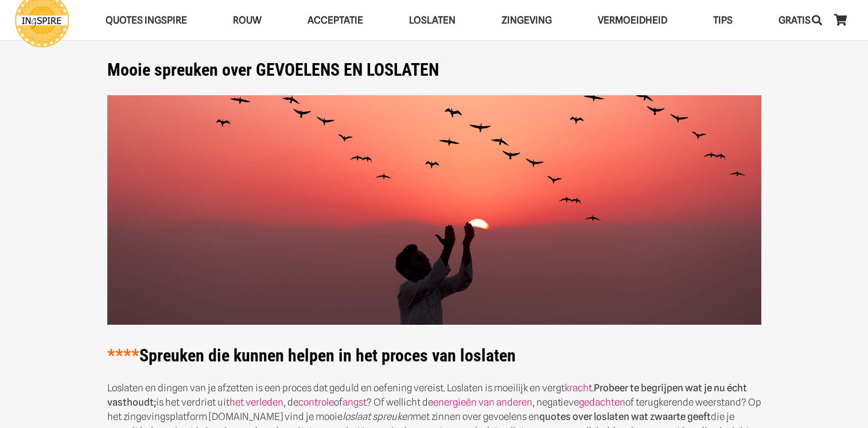 This screenshot has height=428, width=868. I want to click on span: ROUW, so click(248, 20).